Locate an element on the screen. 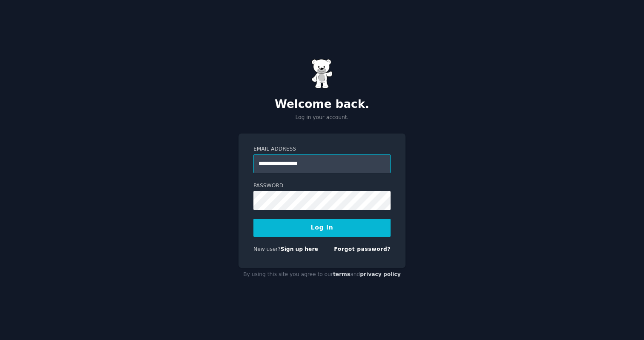 The height and width of the screenshot is (340, 644). div: By using this site you agree to our and is located at coordinates (322, 275).